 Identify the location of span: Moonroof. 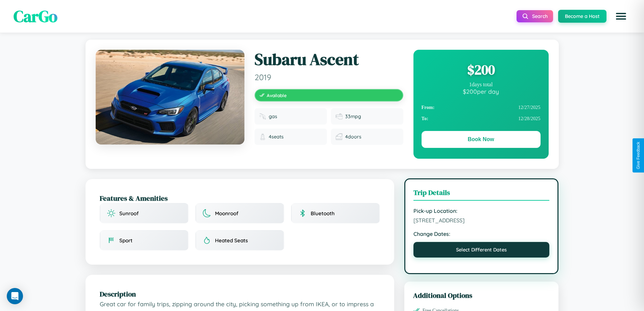
(226, 213).